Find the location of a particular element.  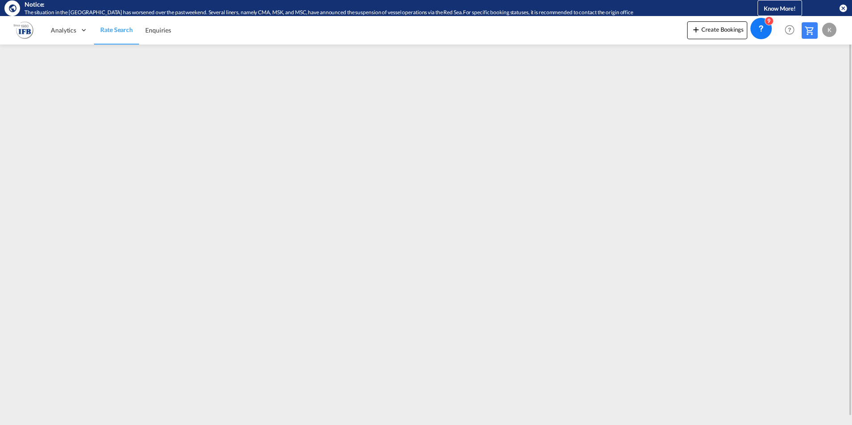

span: Help is located at coordinates (790, 30).